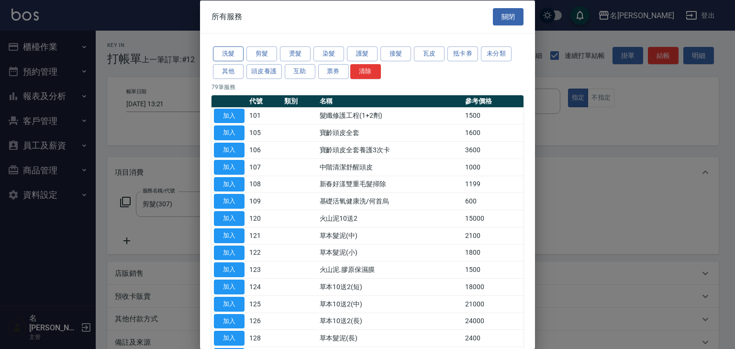  What do you see at coordinates (429, 54) in the screenshot?
I see `button: 瓦皮` at bounding box center [429, 54].